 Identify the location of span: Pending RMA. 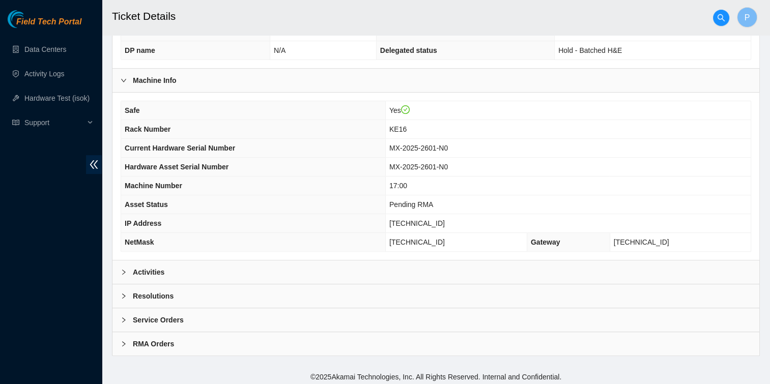
(411, 205).